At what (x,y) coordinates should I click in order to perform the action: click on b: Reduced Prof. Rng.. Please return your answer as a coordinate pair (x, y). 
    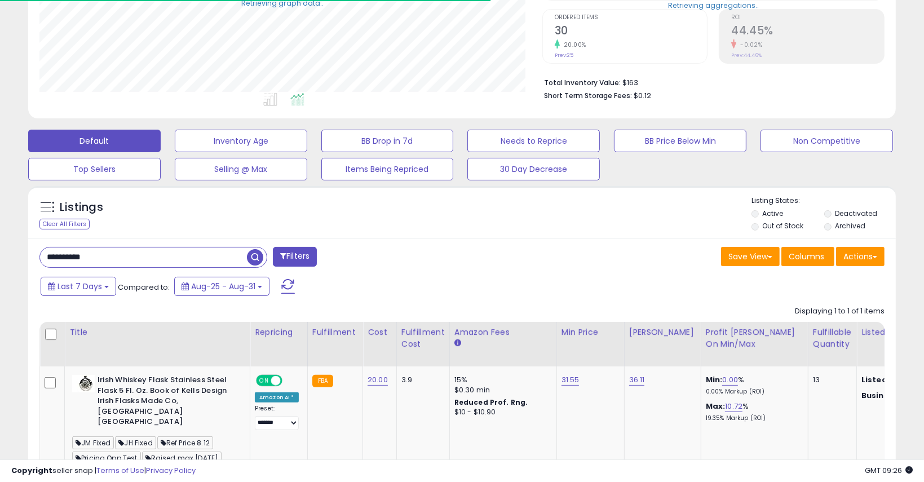
    Looking at the image, I should click on (491, 402).